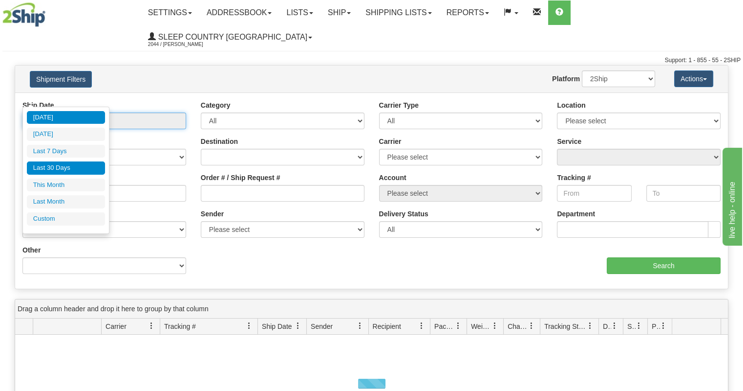 The height and width of the screenshot is (391, 743). I want to click on li: Custom, so click(66, 218).